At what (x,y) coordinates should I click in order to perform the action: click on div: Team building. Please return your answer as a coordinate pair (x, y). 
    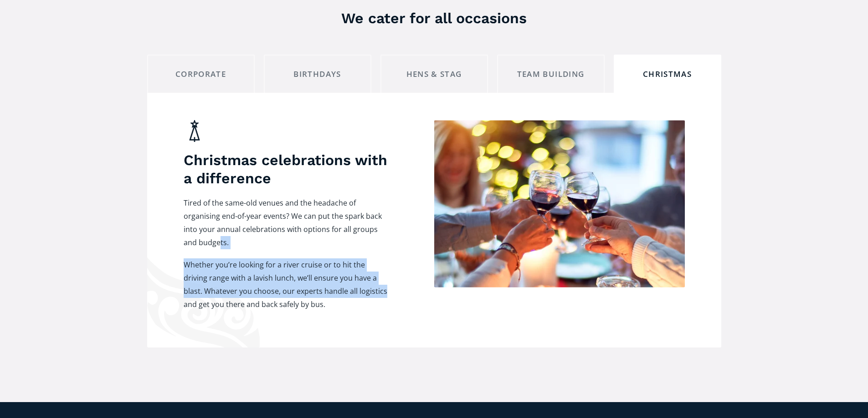
    Looking at the image, I should click on (551, 74).